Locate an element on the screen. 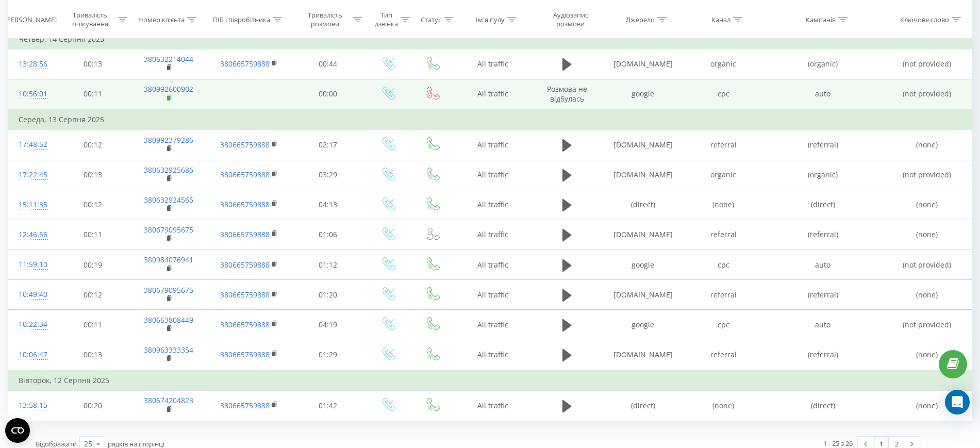 This screenshot has width=980, height=448. div: Статус is located at coordinates (430, 19).